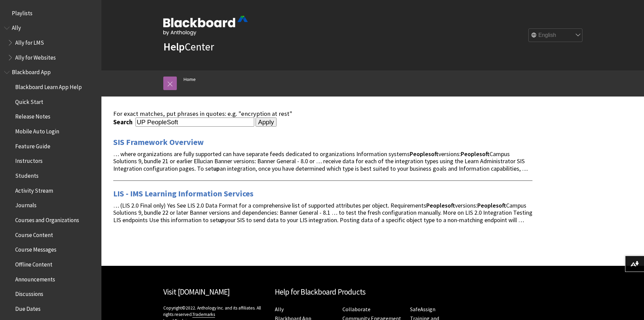  Describe the element at coordinates (51, 13) in the screenshot. I see `nav: Book outline for Playlists` at that location.